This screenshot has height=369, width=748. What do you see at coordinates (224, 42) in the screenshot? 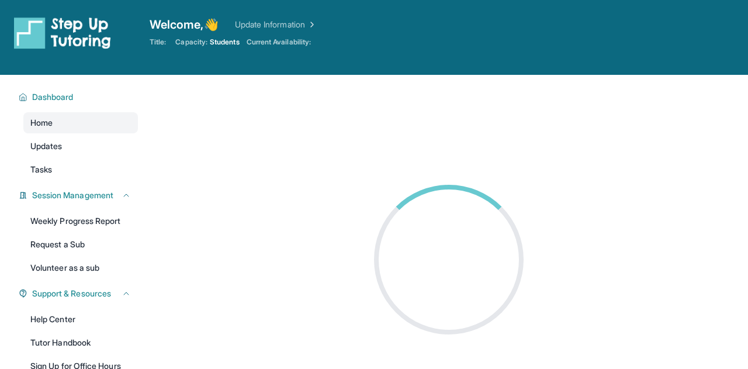
I see `span: Students` at bounding box center [224, 42].